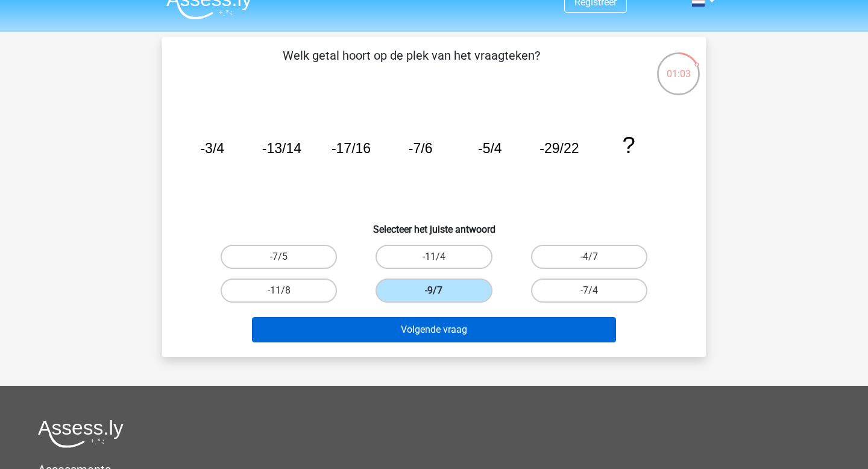 The height and width of the screenshot is (469, 868). What do you see at coordinates (678, 66) in the screenshot?
I see `div: 01:03` at bounding box center [678, 66].